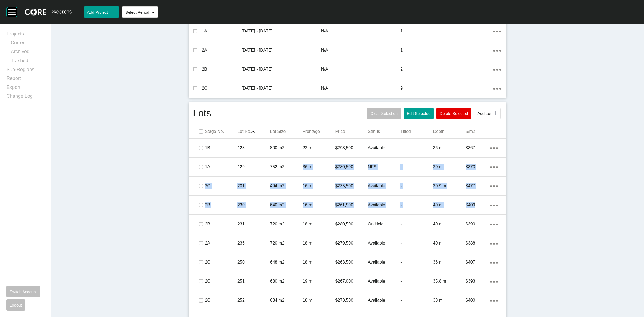 This screenshot has width=644, height=317. What do you see at coordinates (140, 12) in the screenshot?
I see `button: Select Period` at bounding box center [140, 12].